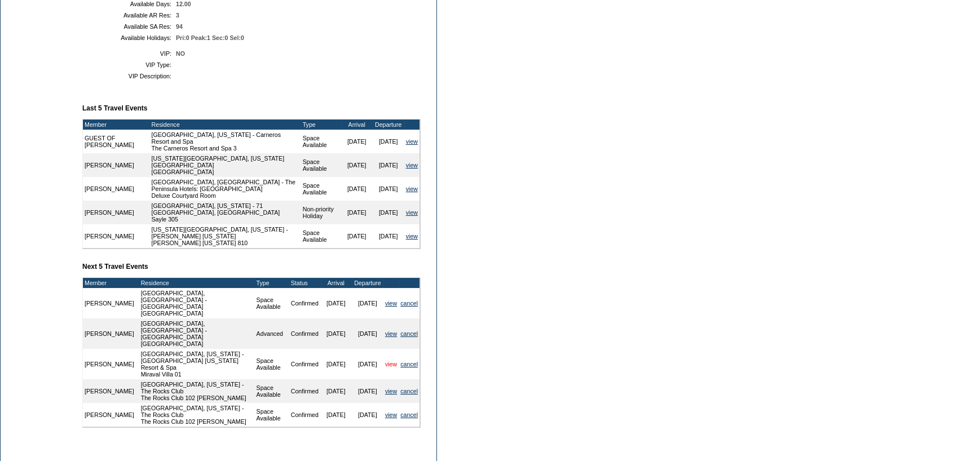 The image size is (976, 461). I want to click on td: VIP Description:, so click(129, 76).